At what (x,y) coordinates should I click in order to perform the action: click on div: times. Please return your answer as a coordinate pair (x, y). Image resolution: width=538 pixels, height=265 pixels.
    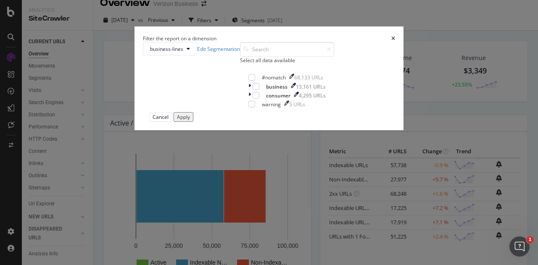
    Looking at the image, I should click on (393, 38).